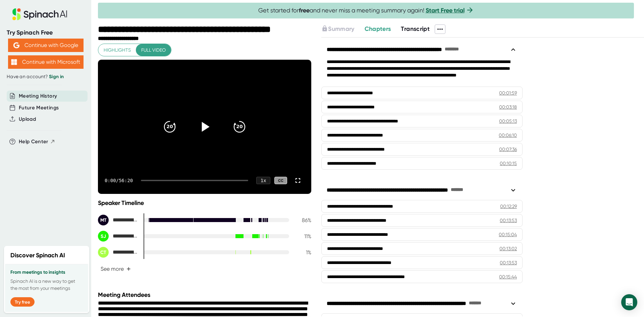  What do you see at coordinates (508, 121) in the screenshot?
I see `div: 00:05:13` at bounding box center [508, 121].